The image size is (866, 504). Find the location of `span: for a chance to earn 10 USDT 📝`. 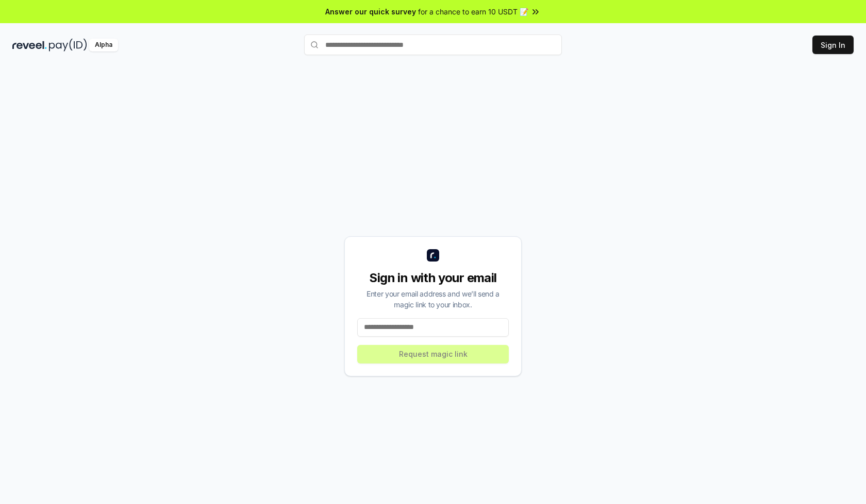

span: for a chance to earn 10 USDT 📝 is located at coordinates (473, 11).